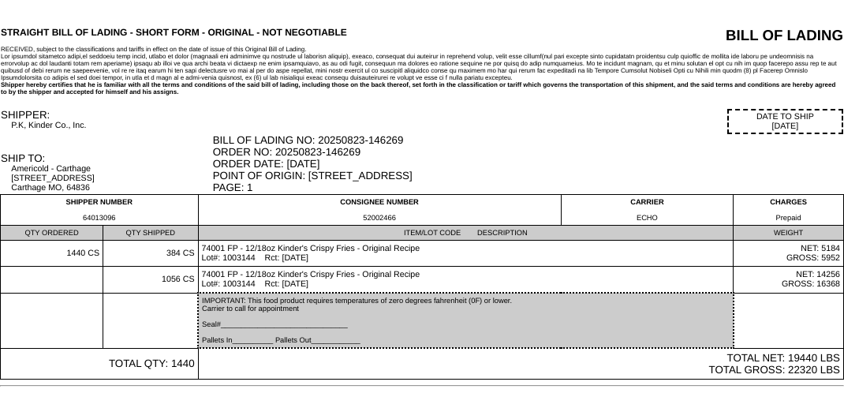  I want to click on td: QTY ORDERED, so click(52, 233).